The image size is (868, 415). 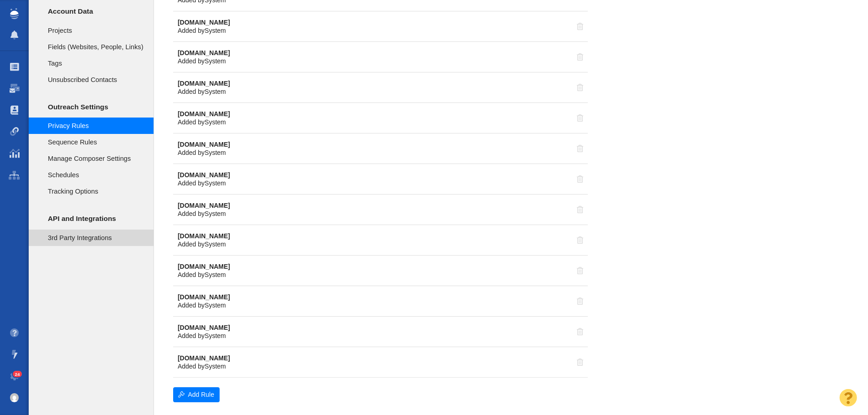 I want to click on span: Unsubscribed Contacts, so click(x=96, y=80).